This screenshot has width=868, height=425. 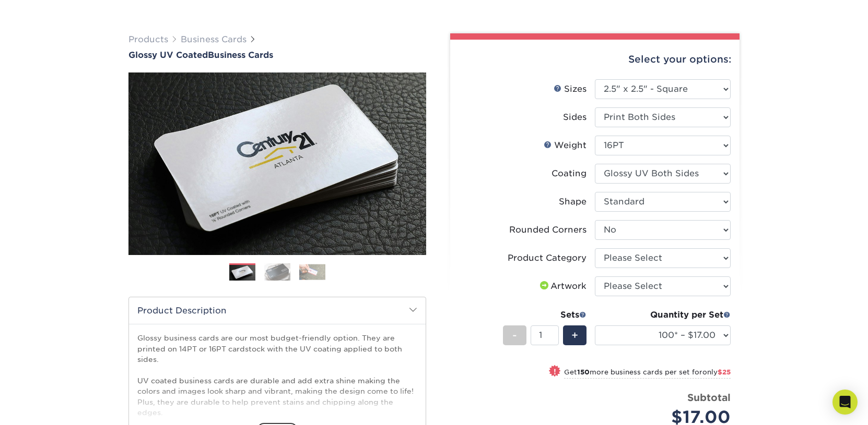 What do you see at coordinates (277, 272) in the screenshot?
I see `img: Business Cards 02` at bounding box center [277, 272].